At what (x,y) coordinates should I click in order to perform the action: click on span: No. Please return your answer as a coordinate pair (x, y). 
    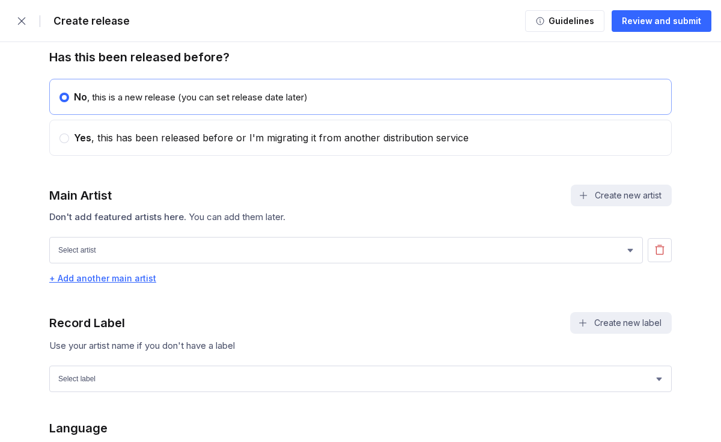
    Looking at the image, I should click on (81, 97).